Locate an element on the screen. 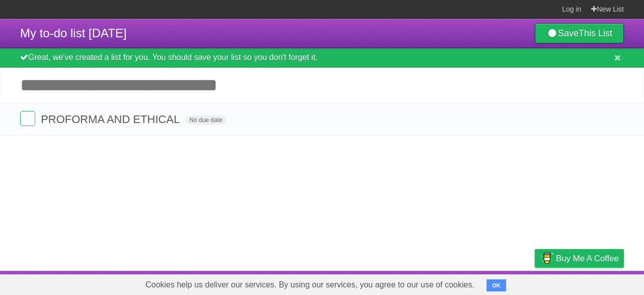  a: Buy me a coffee is located at coordinates (580, 258).